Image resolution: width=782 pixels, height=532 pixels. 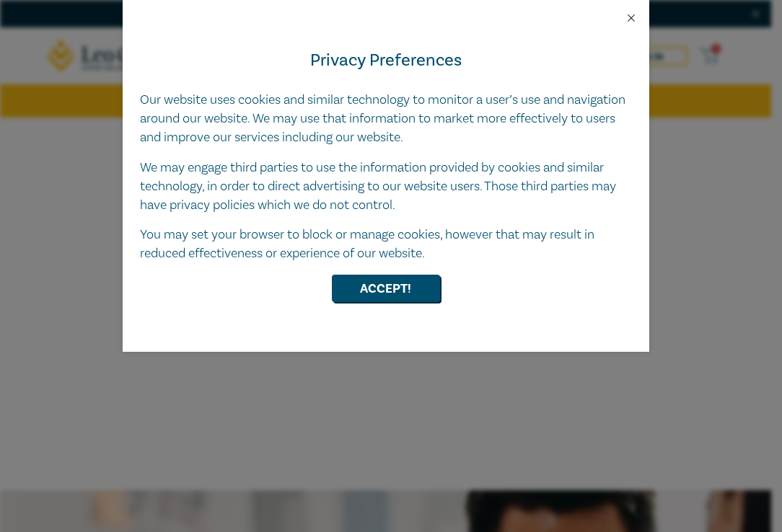 I want to click on button: Close, so click(x=631, y=18).